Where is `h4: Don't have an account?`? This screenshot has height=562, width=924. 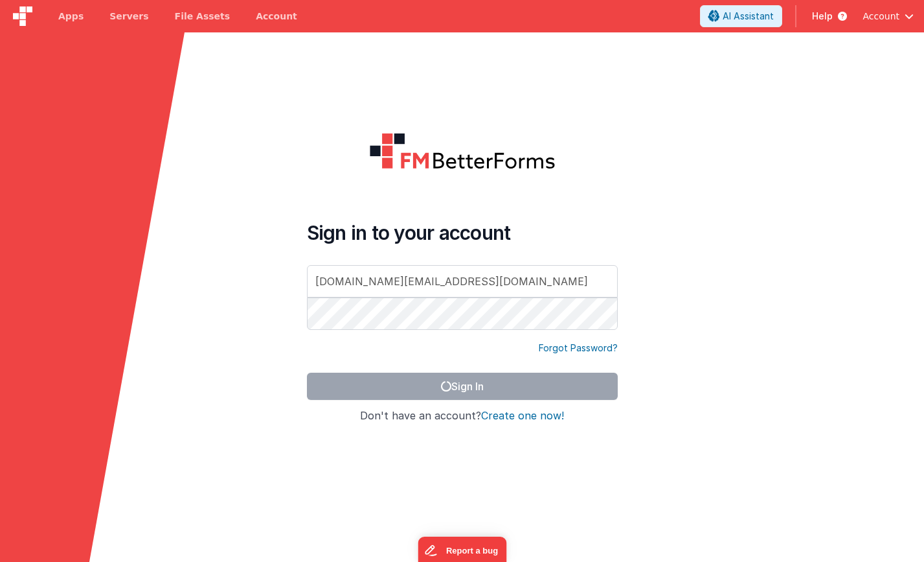 h4: Don't have an account? is located at coordinates (462, 416).